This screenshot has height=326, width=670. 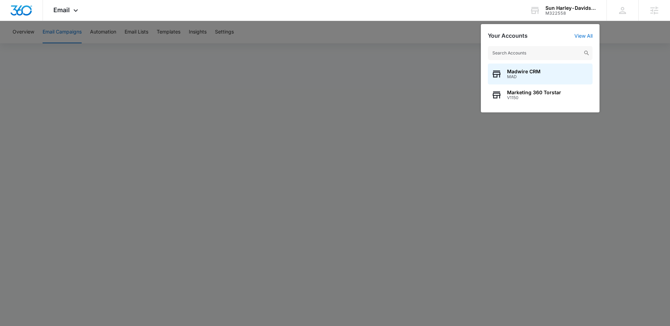 I want to click on h2: Your Accounts, so click(x=507, y=36).